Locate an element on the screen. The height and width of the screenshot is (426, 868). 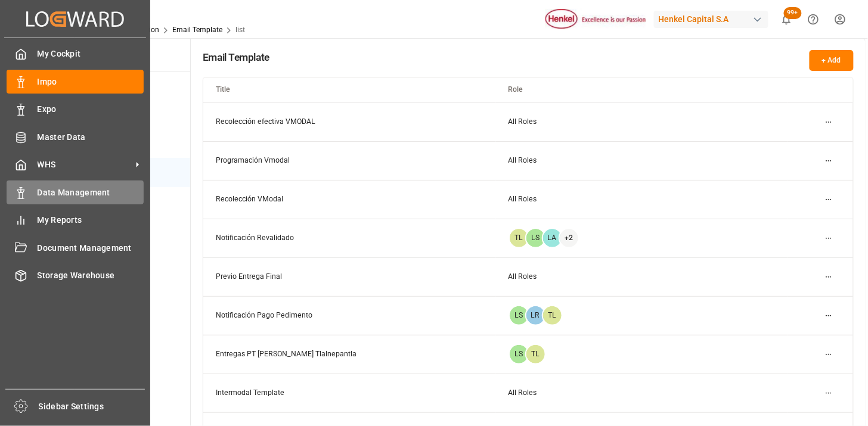
span: 99+ is located at coordinates (793, 13).